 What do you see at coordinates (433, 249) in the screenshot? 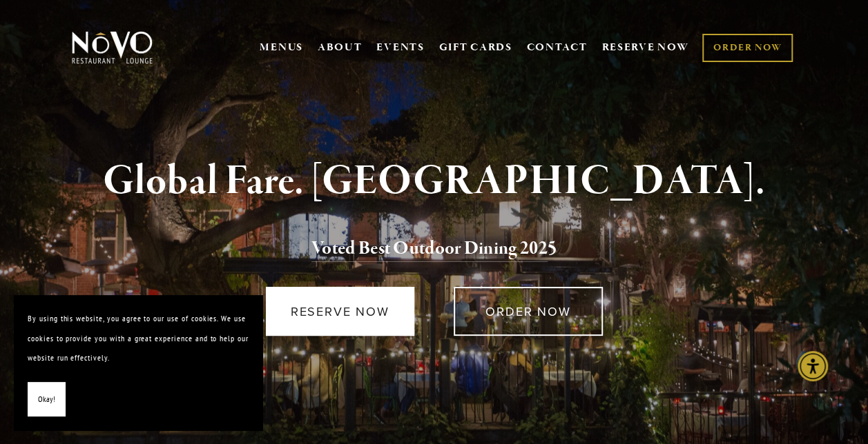
I see `h2: 5` at bounding box center [433, 249].